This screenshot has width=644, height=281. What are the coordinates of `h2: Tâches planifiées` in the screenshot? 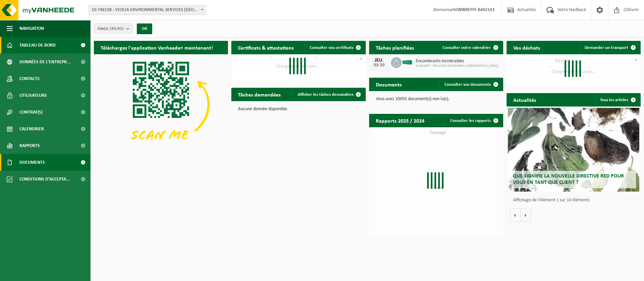 It's located at (395, 47).